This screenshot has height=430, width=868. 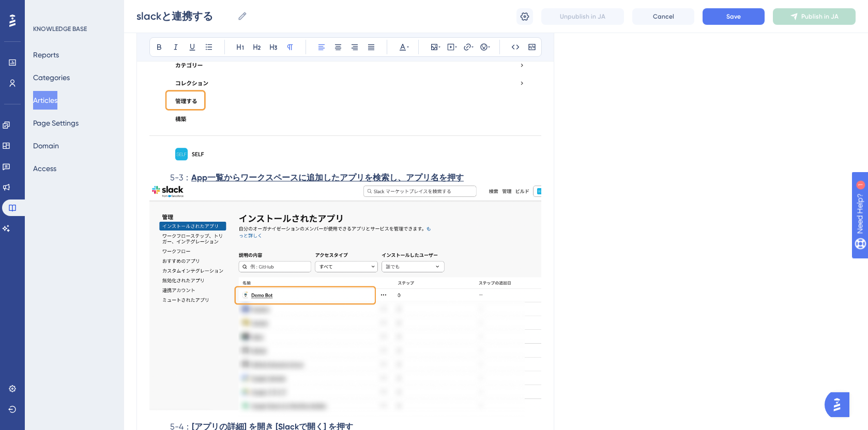 What do you see at coordinates (51, 78) in the screenshot?
I see `button: Categories` at bounding box center [51, 78].